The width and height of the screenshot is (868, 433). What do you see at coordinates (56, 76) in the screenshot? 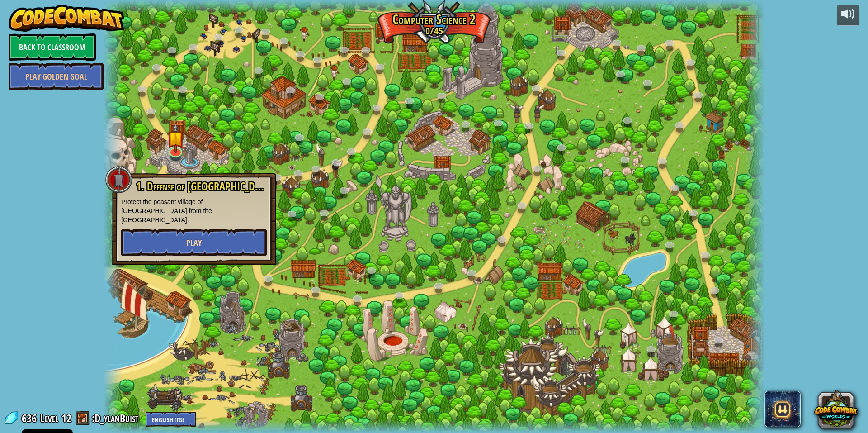
I see `a: Play Golden Goal` at bounding box center [56, 76].